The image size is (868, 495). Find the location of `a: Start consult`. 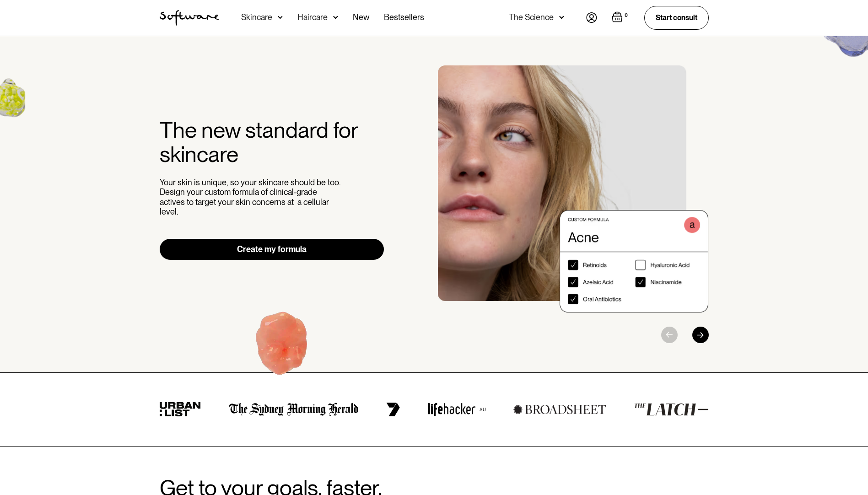

a: Start consult is located at coordinates (676, 17).